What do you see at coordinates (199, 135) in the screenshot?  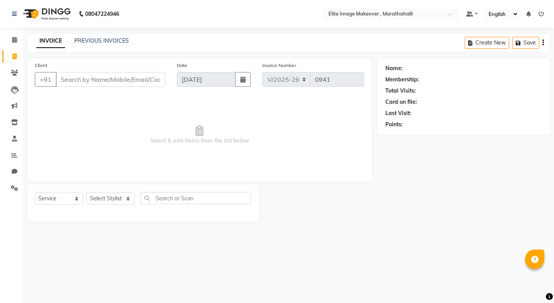 I see `span: Select & add items from the list below` at bounding box center [199, 135].